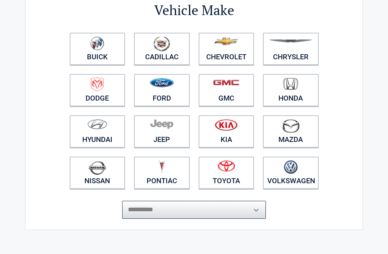  Describe the element at coordinates (291, 132) in the screenshot. I see `a: Mazda` at that location.